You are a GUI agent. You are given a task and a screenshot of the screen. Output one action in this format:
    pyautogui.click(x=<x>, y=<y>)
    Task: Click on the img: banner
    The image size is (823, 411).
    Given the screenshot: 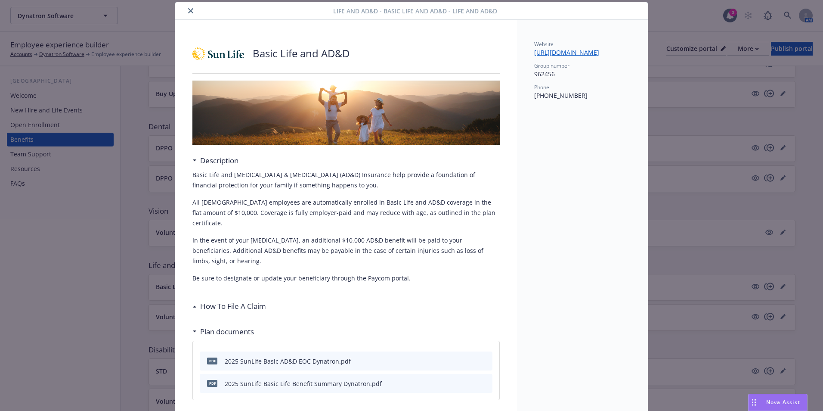 What is the action you would take?
    pyautogui.click(x=346, y=112)
    